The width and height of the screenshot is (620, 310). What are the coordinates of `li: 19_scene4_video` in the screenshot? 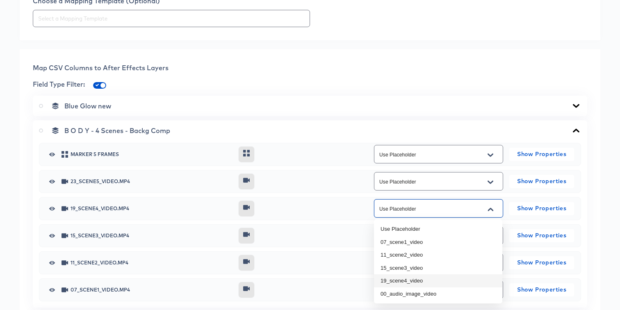 It's located at (438, 280).